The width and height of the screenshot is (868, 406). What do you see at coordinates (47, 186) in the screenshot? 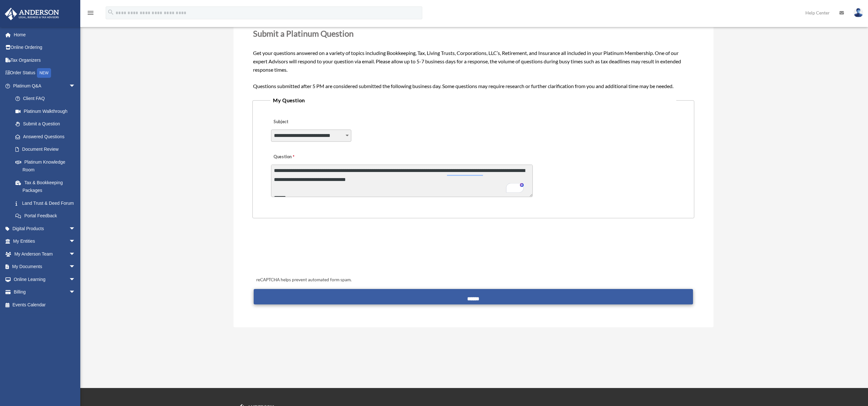
I see `a: Tax & Bookkeeping Packages` at bounding box center [47, 186].